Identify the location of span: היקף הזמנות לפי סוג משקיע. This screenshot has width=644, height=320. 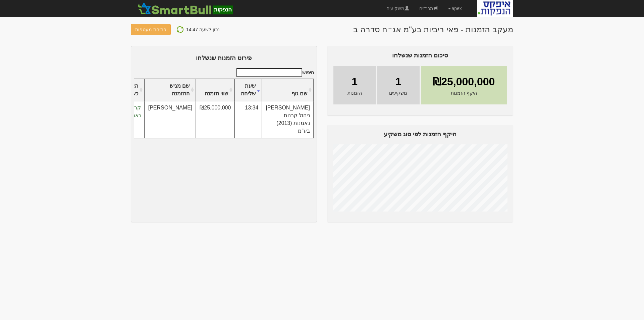
(420, 134).